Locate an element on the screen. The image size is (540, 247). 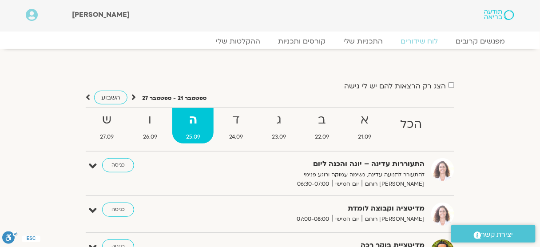
strong: ג is located at coordinates (279, 120).